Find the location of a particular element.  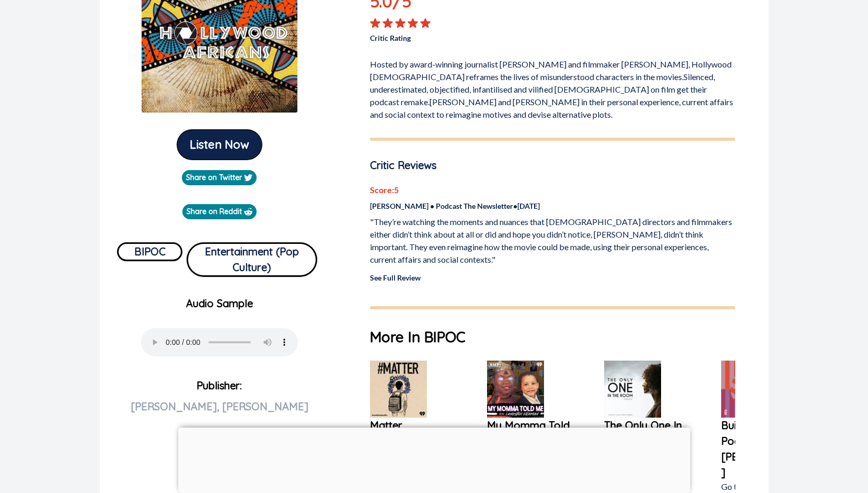

button: BIPOC is located at coordinates (150, 252).